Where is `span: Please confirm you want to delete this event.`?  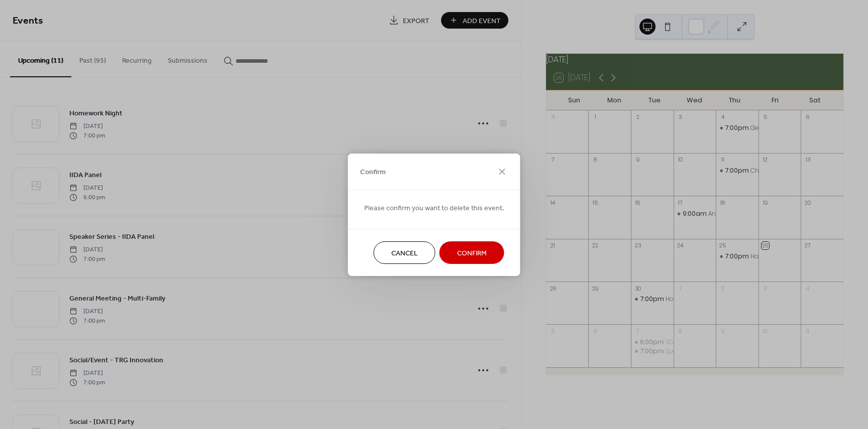 span: Please confirm you want to delete this event. is located at coordinates (434, 208).